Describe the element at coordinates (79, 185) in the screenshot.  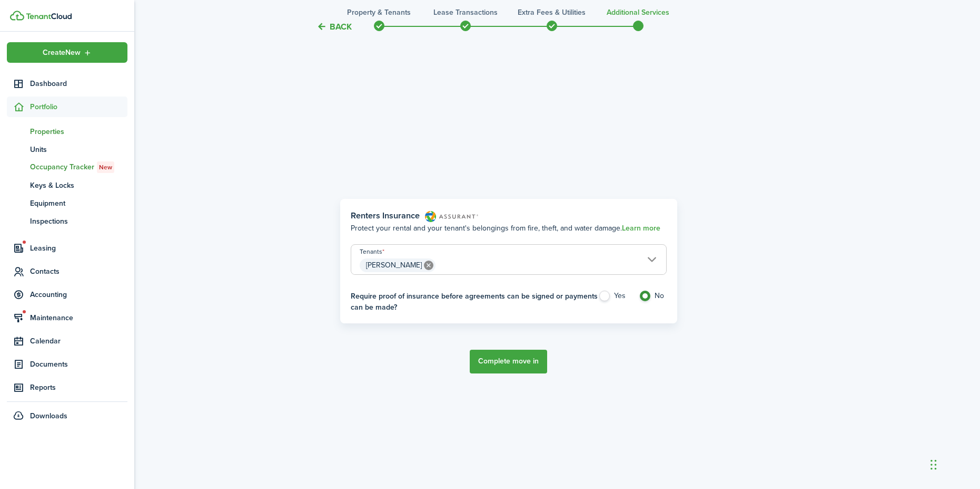
I see `span: Keys & Locks` at that location.